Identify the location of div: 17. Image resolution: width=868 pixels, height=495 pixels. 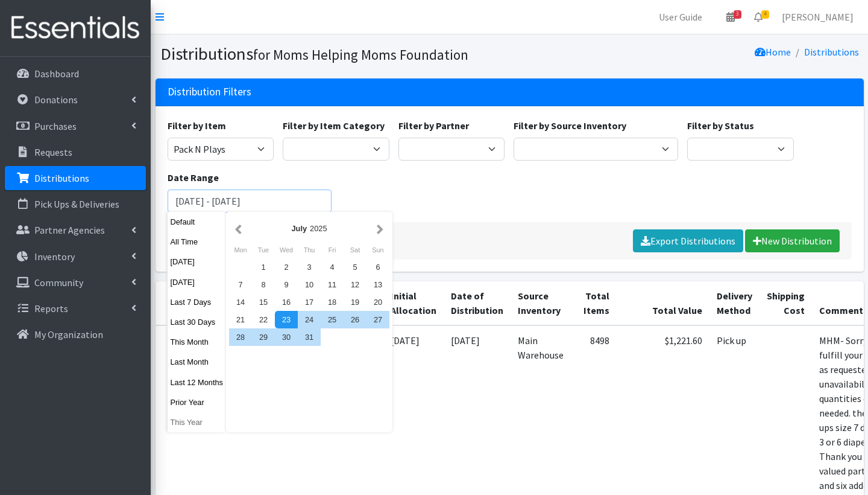
(309, 302).